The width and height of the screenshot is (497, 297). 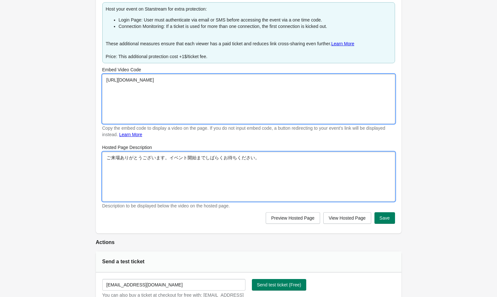 I want to click on textarea: ご来場ありがとうございます。イベント開始までしばらくお待ちください。, so click(x=248, y=177).